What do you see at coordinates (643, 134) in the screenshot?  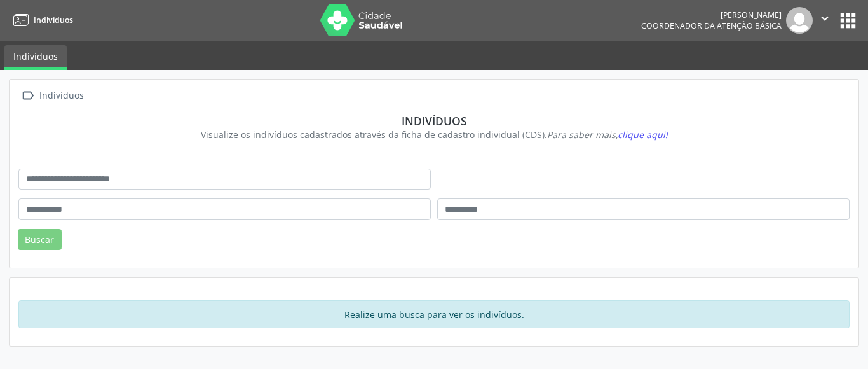 I see `span: clique aqui!` at bounding box center [643, 134].